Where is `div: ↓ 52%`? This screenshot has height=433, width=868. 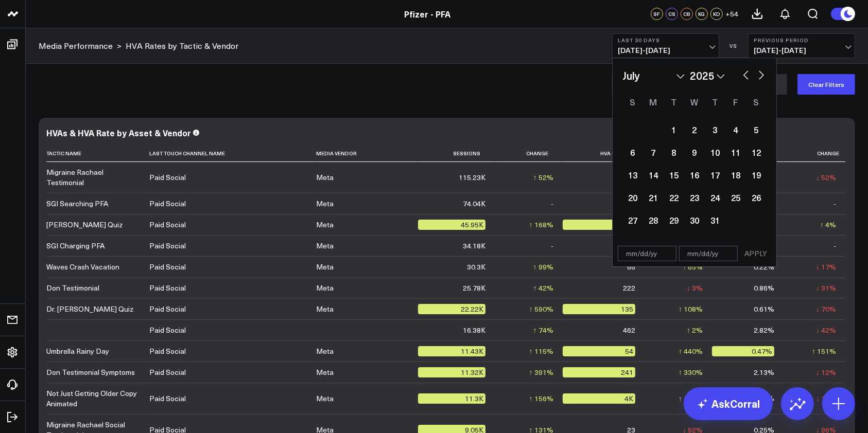
div: ↓ 52% is located at coordinates (826, 177).